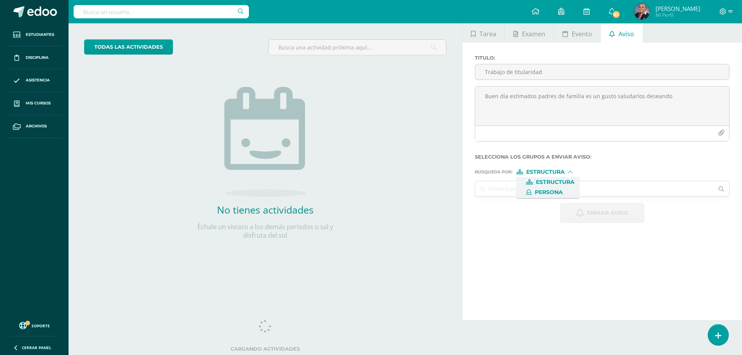 The width and height of the screenshot is (742, 355). I want to click on span: Soporte, so click(40, 325).